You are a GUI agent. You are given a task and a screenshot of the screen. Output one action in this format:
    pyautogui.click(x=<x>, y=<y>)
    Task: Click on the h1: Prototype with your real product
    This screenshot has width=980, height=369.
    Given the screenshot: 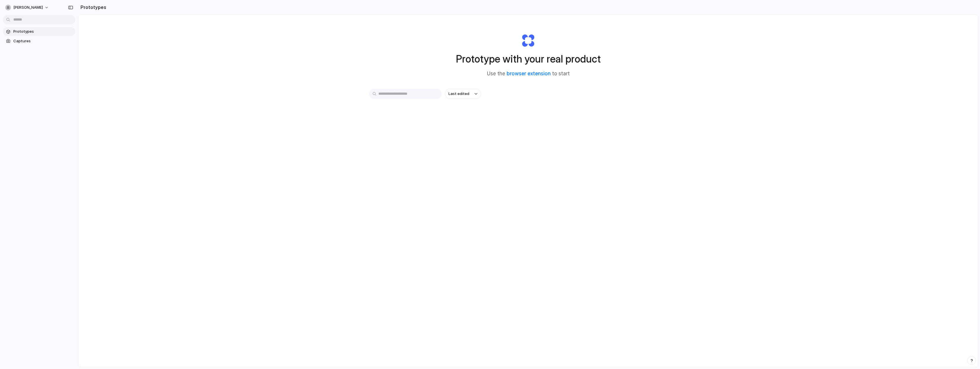 What is the action you would take?
    pyautogui.click(x=528, y=59)
    